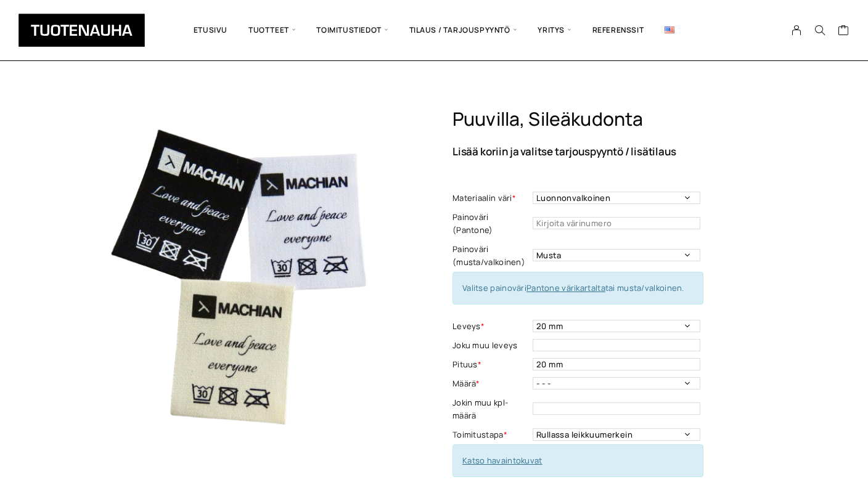 The width and height of the screenshot is (868, 490). Describe the element at coordinates (491, 345) in the screenshot. I see `label: Joku muu leveys` at that location.